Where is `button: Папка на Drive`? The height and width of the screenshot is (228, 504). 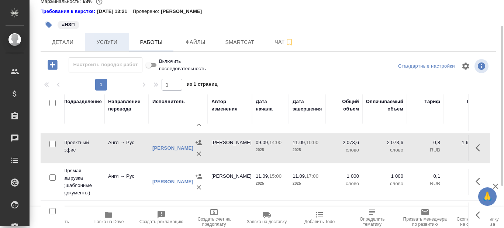 button: Папка на Drive is located at coordinates (109, 217).